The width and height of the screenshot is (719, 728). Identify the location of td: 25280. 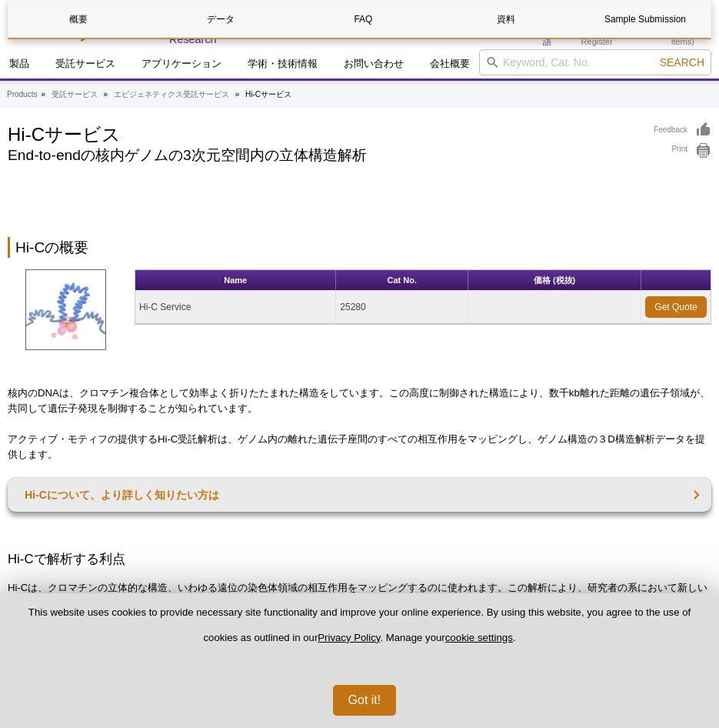
(402, 307).